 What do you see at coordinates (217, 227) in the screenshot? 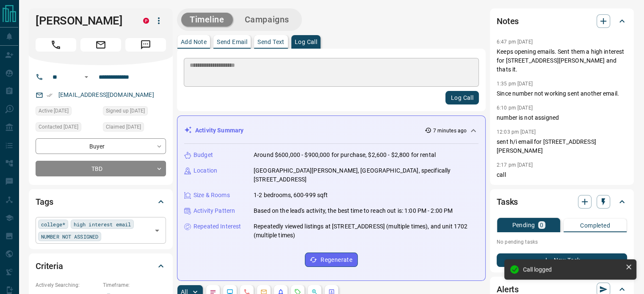
I see `p: Repeated Interest` at bounding box center [217, 227].